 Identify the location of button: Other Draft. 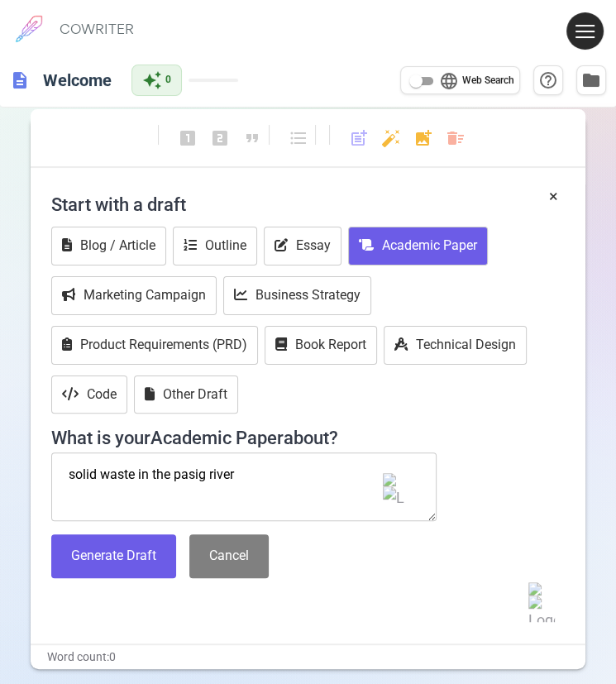
(186, 395).